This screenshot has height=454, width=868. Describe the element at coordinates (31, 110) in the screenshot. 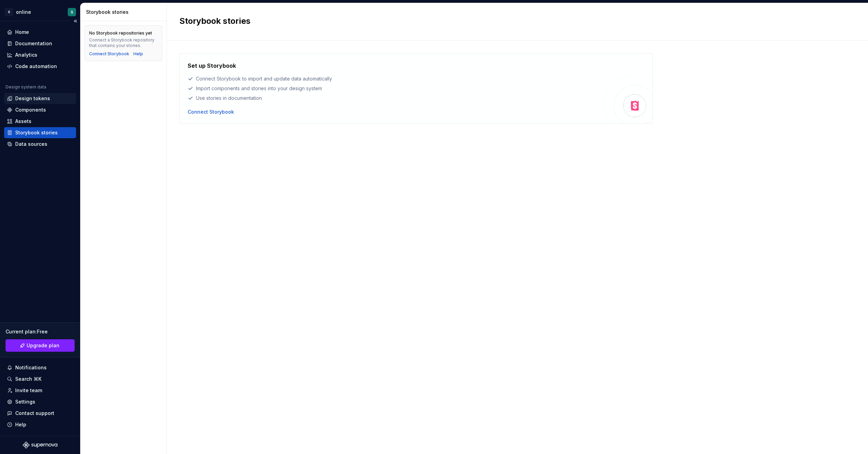

I see `div: Components` at that location.